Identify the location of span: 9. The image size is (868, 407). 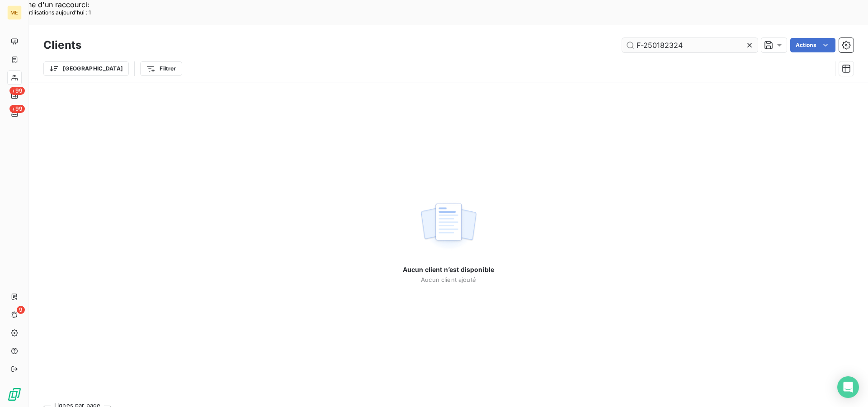
(20, 310).